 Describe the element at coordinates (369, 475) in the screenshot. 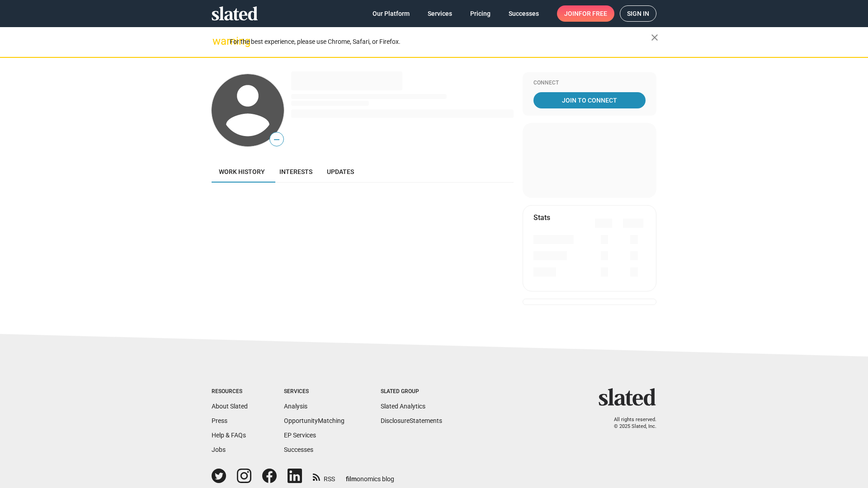

I see `a: filmonomics blog` at that location.